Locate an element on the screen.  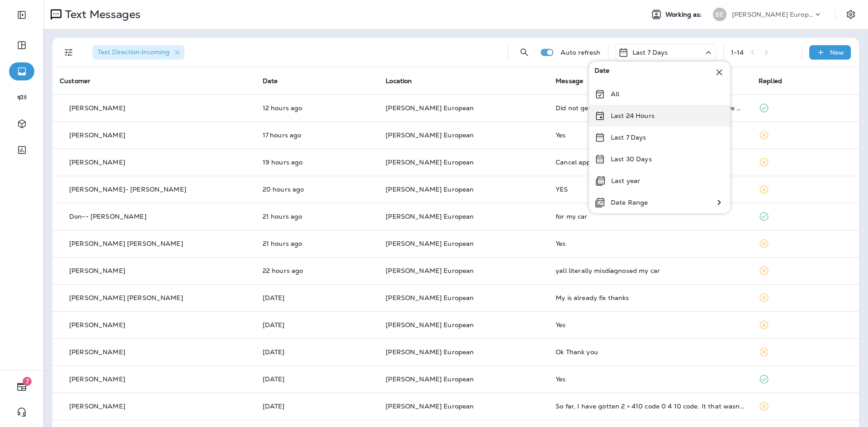
p: Oct 8, 2025 03:12 PM is located at coordinates (317, 135).